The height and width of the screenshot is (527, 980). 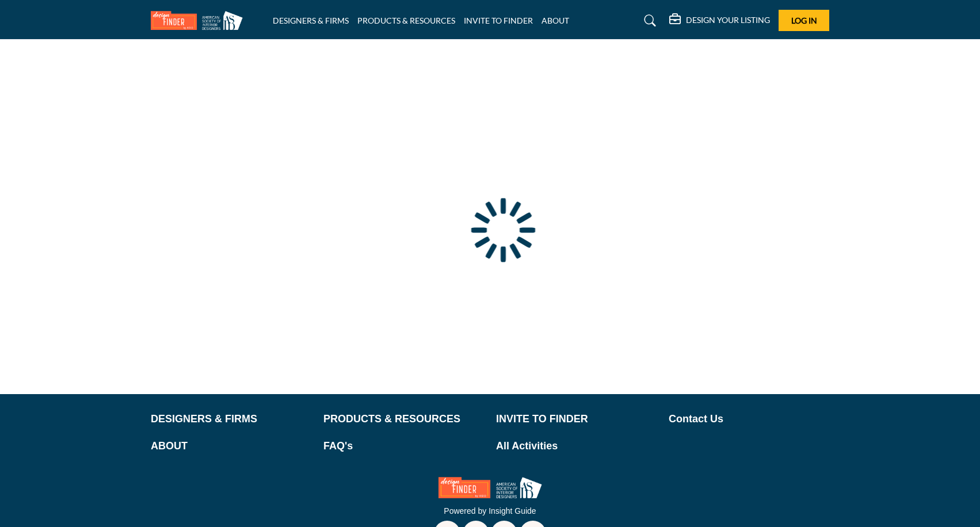 I want to click on img: Site Logo, so click(x=199, y=20).